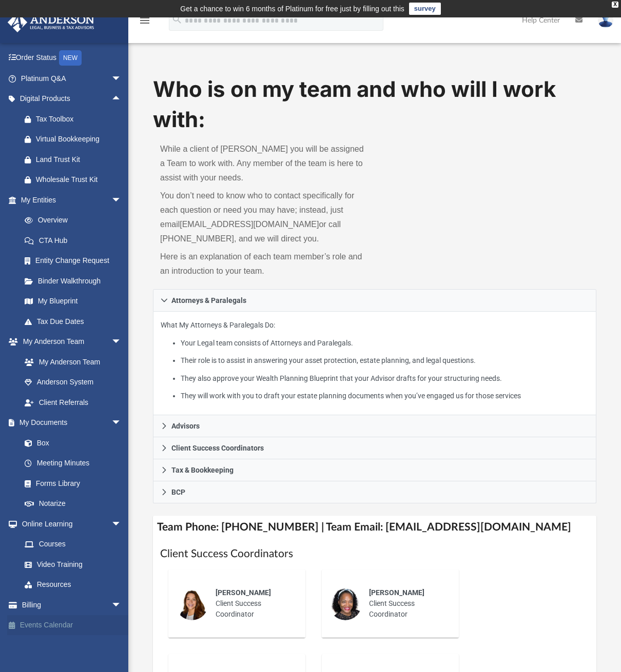 The width and height of the screenshot is (621, 672). Describe the element at coordinates (375, 470) in the screenshot. I see `a: Tax & Bookkeeping` at that location.